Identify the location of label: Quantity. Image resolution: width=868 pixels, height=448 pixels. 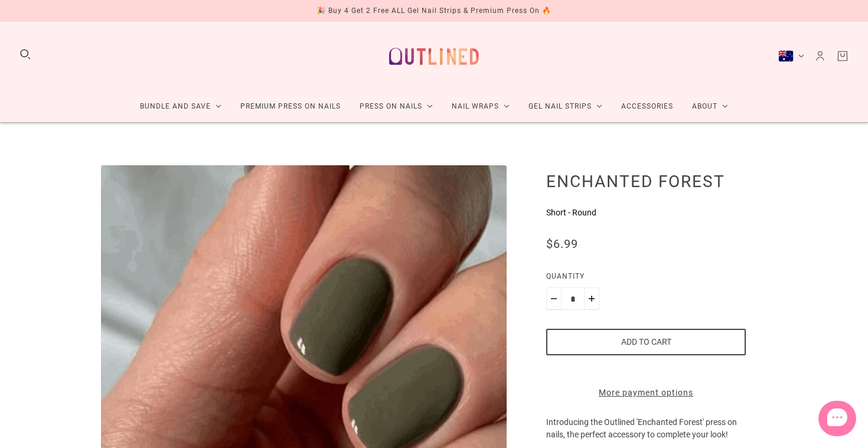
(646, 279).